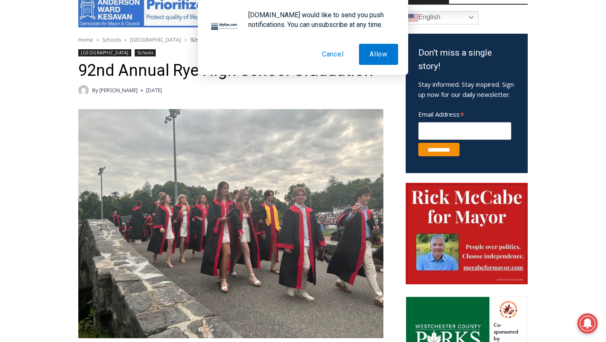  What do you see at coordinates (467, 234) in the screenshot?
I see `a: McCabe for Mayor` at bounding box center [467, 234].